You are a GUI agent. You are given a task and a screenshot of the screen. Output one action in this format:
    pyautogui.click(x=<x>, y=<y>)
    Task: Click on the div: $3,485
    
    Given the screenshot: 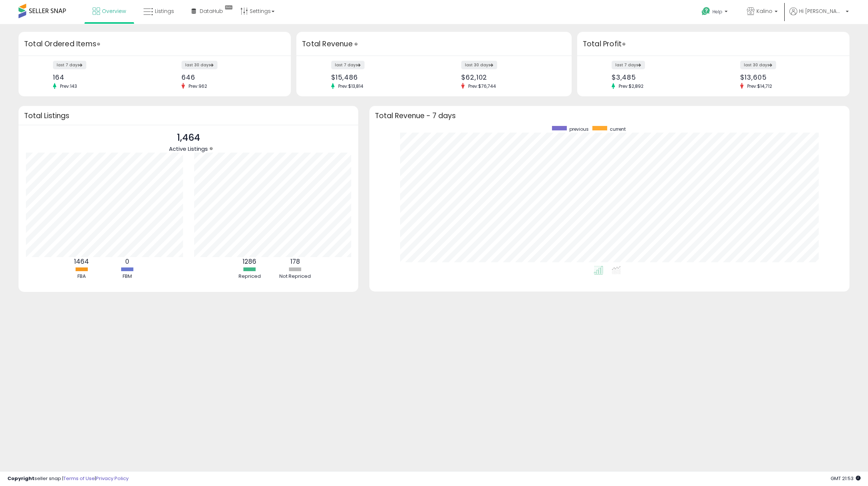 What is the action you would take?
    pyautogui.click(x=660, y=77)
    